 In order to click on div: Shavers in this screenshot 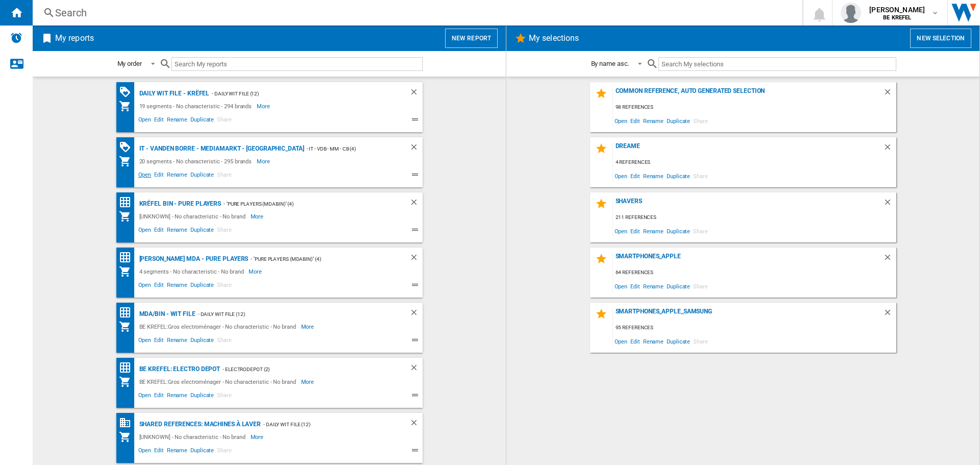, I will do `click(748, 204)`.